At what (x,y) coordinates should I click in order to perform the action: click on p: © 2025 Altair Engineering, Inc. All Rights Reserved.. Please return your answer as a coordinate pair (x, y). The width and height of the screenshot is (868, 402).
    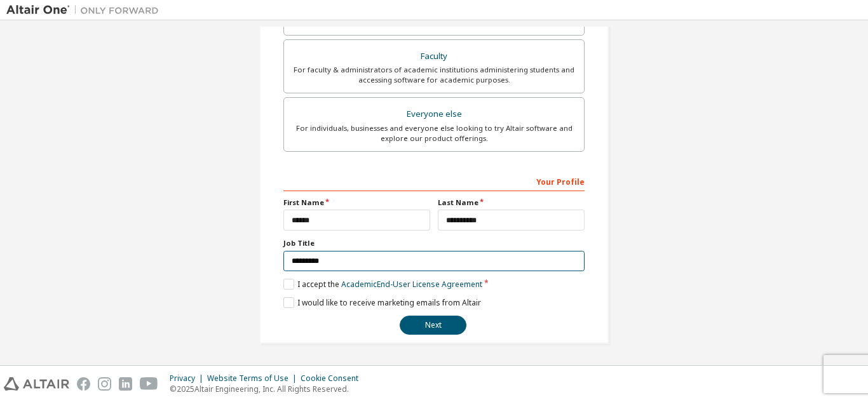
    Looking at the image, I should click on (268, 389).